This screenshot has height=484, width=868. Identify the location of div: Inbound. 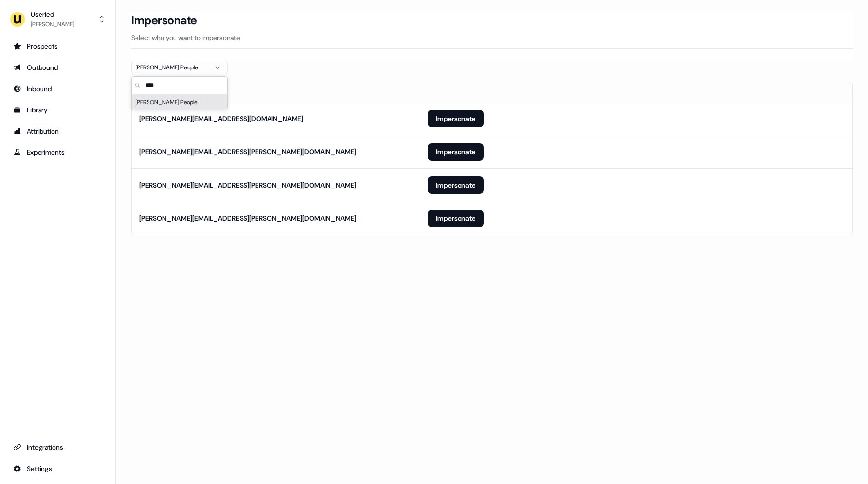
(58, 89).